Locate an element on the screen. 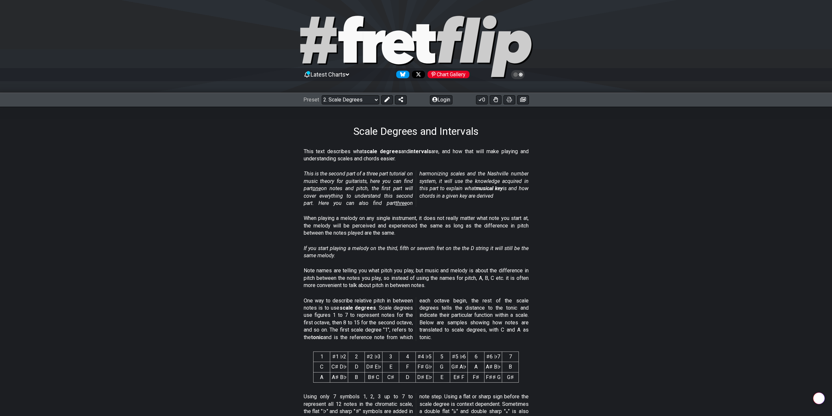  button: 0 is located at coordinates (482, 100).